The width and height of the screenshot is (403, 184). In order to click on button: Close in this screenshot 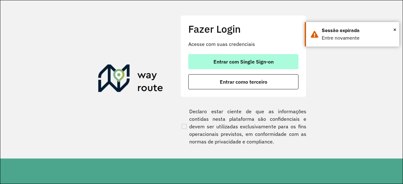, I will do `click(395, 30)`.